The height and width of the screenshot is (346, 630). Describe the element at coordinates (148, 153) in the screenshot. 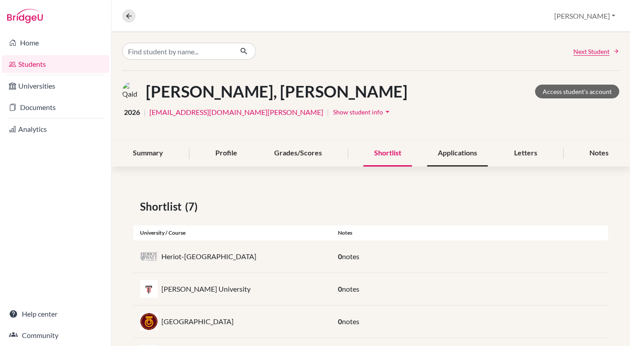

I see `div: Summary` at that location.